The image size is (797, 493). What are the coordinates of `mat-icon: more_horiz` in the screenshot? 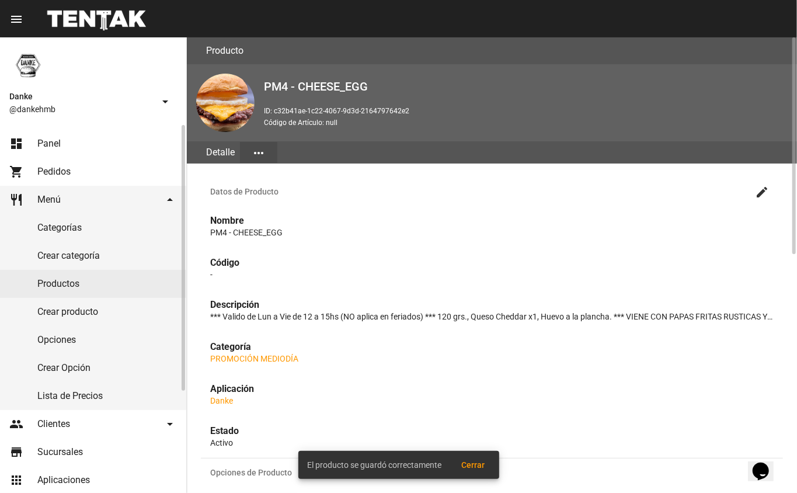 It's located at (259, 153).